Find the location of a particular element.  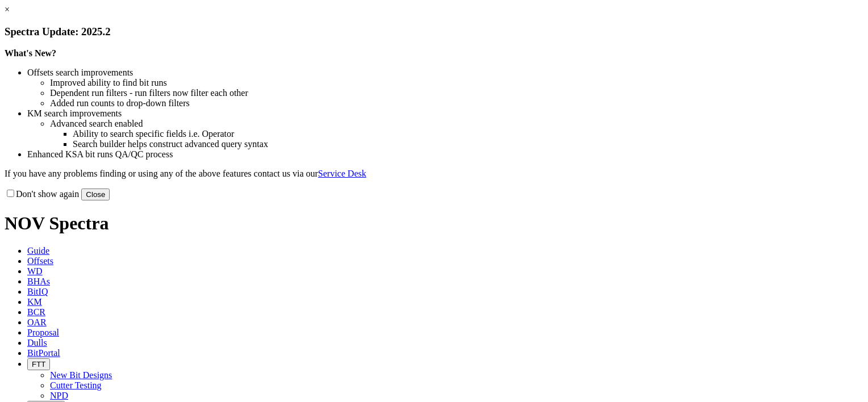

span: KM is located at coordinates (35, 302).